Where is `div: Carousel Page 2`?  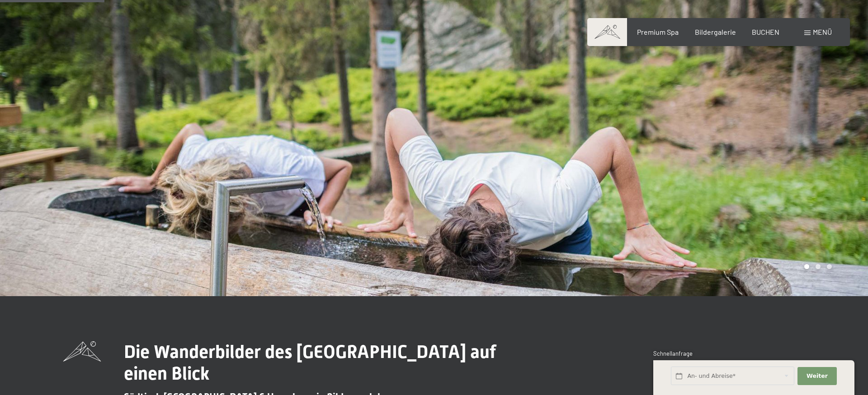 div: Carousel Page 2 is located at coordinates (818, 266).